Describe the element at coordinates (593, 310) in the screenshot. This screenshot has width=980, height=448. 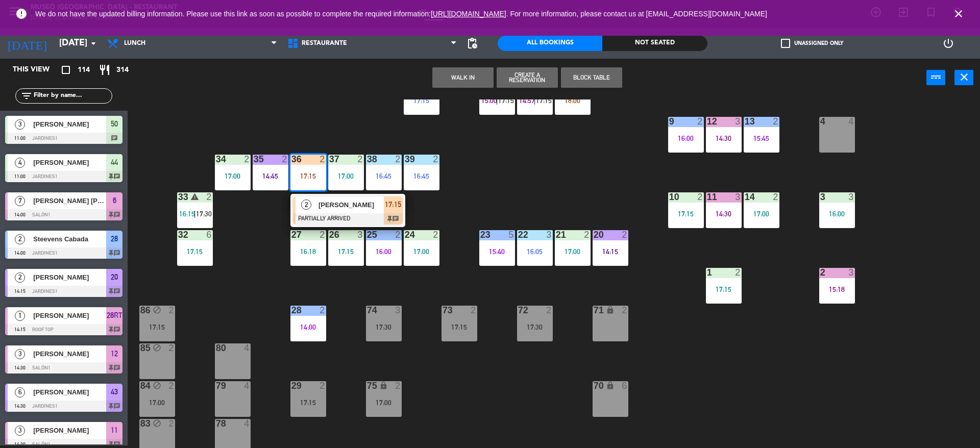
I see `div: 71` at that location.